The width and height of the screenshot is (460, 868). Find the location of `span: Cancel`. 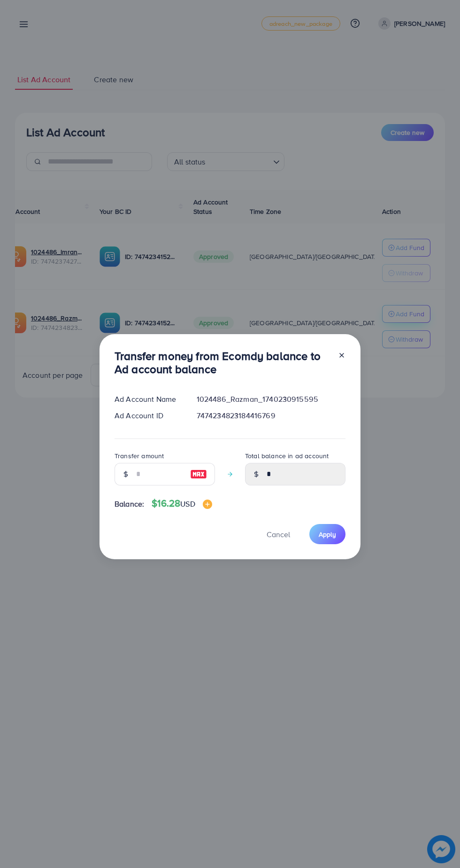

span: Cancel is located at coordinates (278, 535).